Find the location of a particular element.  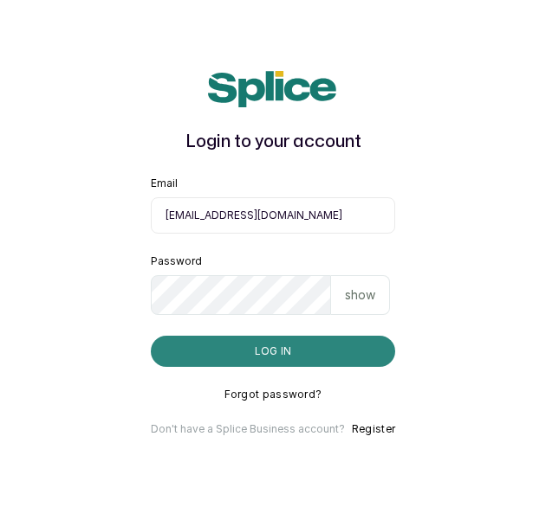

p: show is located at coordinates (359, 295).